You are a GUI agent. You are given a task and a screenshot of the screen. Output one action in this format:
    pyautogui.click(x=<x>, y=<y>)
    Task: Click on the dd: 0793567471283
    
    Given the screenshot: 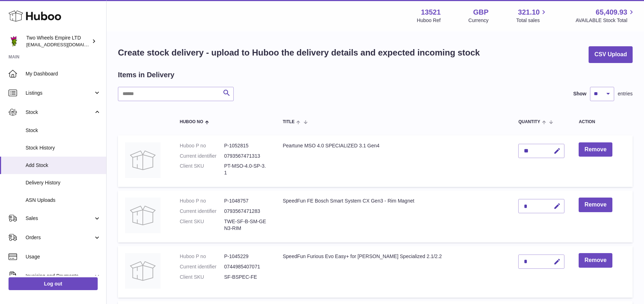 What is the action you would take?
    pyautogui.click(x=246, y=211)
    